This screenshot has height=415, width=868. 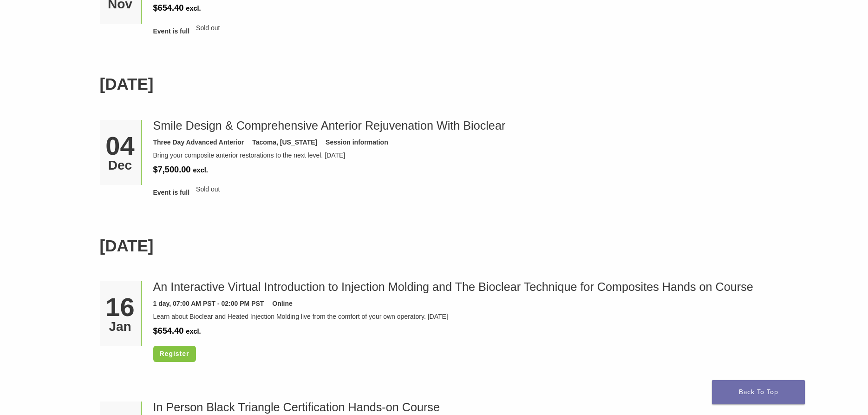 I want to click on div: Three Day Advanced Anterior, so click(x=199, y=142).